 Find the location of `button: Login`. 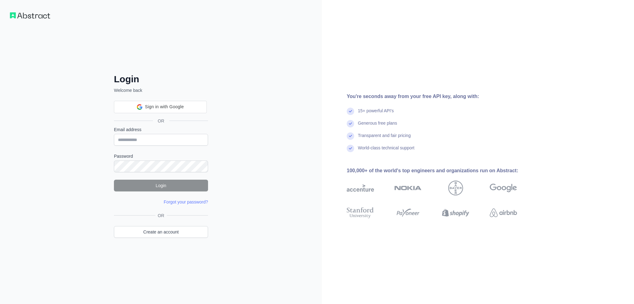

button: Login is located at coordinates (161, 186).